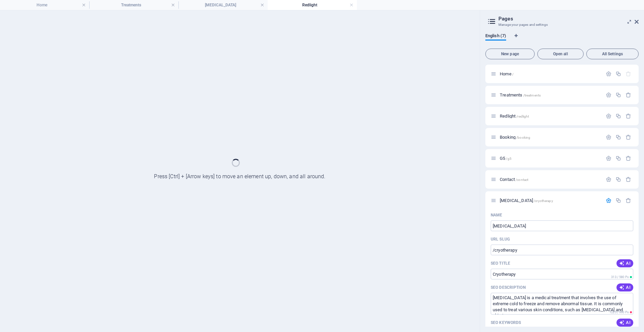 The width and height of the screenshot is (644, 332). Describe the element at coordinates (500, 240) in the screenshot. I see `p: URL SLUG` at that location.